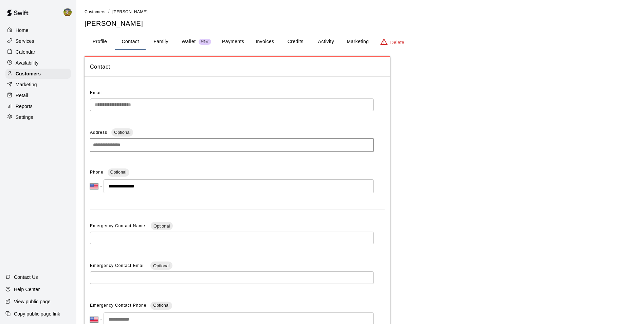 This screenshot has height=324, width=644. Describe the element at coordinates (26, 277) in the screenshot. I see `p: Contact Us` at that location.